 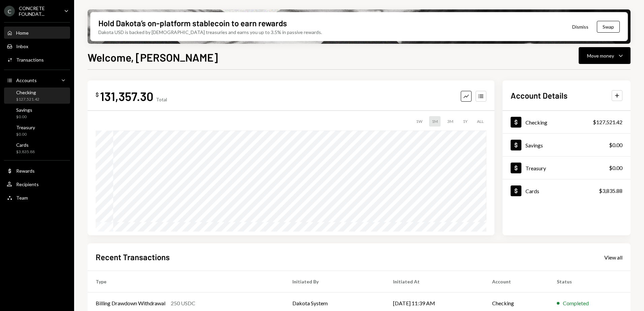 What do you see at coordinates (37, 80) in the screenshot?
I see `a: Accounts` at bounding box center [37, 80].